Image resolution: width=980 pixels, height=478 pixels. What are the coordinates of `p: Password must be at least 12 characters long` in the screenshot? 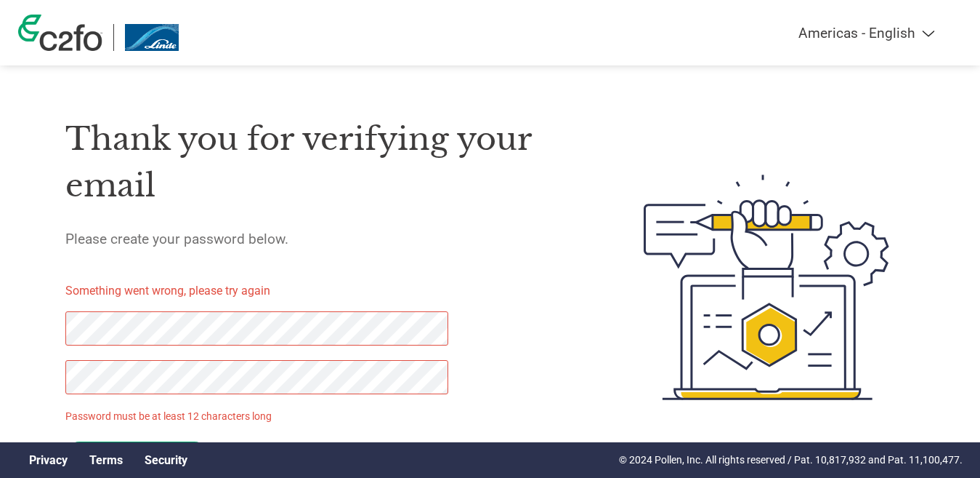 It's located at (259, 416).